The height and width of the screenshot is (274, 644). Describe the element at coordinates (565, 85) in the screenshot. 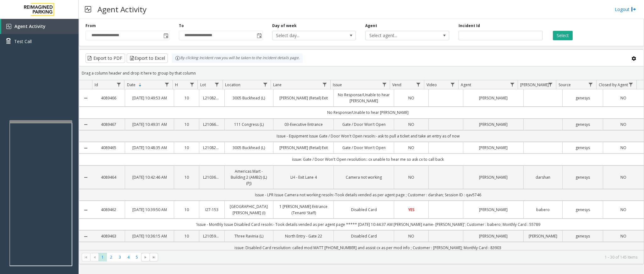

I see `span: Source` at that location.